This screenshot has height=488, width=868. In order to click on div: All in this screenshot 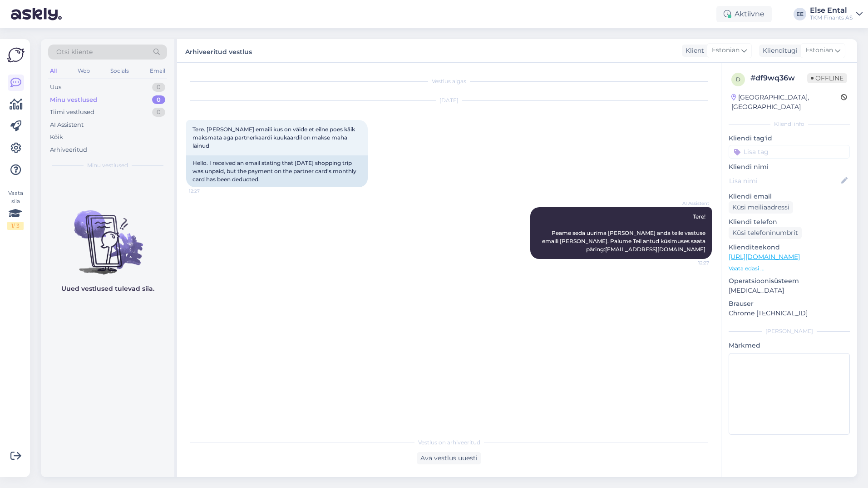, I will do `click(53, 71)`.